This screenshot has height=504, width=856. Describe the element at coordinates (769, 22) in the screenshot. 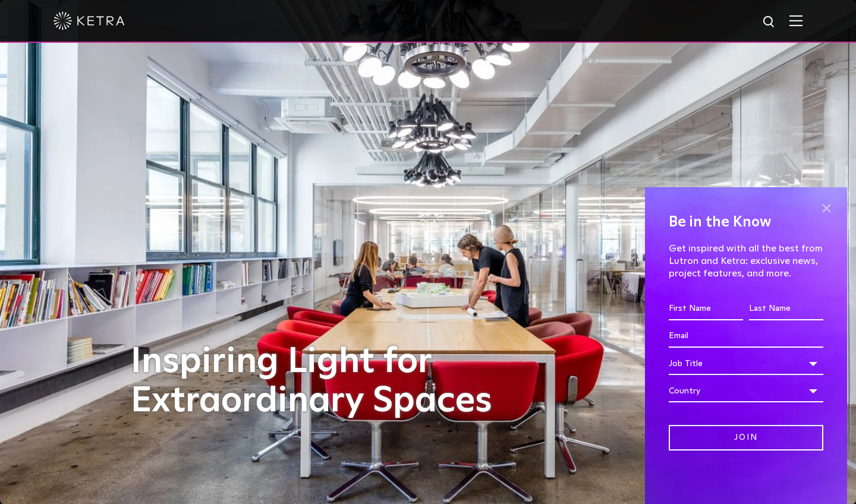

I see `img: search icon` at that location.